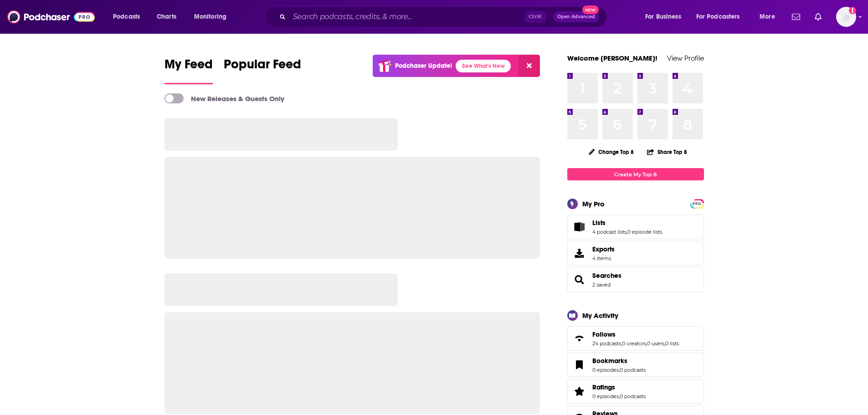  What do you see at coordinates (611, 152) in the screenshot?
I see `button: Change Top 8` at bounding box center [611, 152].